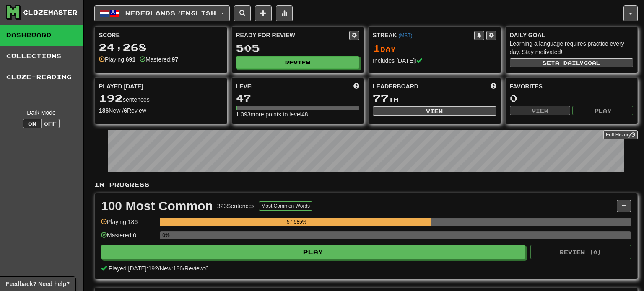  I want to click on div: 100 Most Common, so click(157, 206).